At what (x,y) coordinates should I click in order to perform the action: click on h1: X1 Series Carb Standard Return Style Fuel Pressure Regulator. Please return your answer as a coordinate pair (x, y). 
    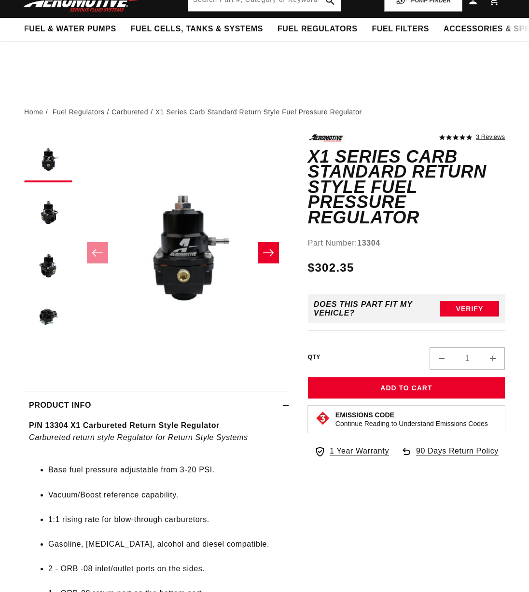
    Looking at the image, I should click on (406, 187).